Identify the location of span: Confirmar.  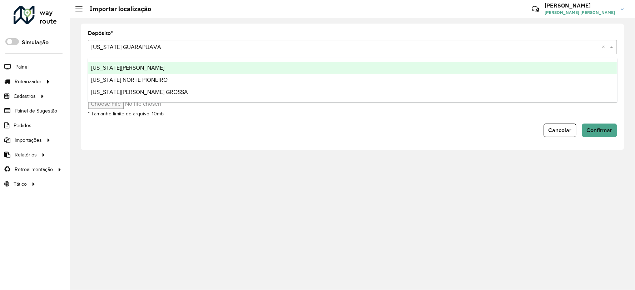
(599, 130).